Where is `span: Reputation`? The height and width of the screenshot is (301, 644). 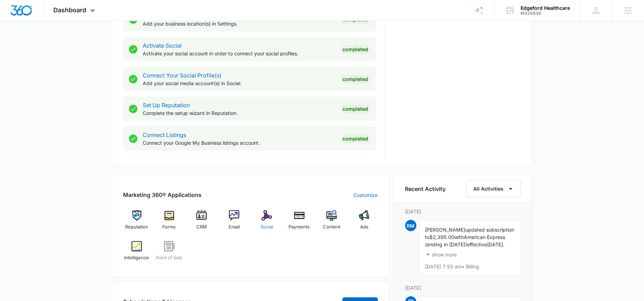 span: Reputation is located at coordinates (137, 227).